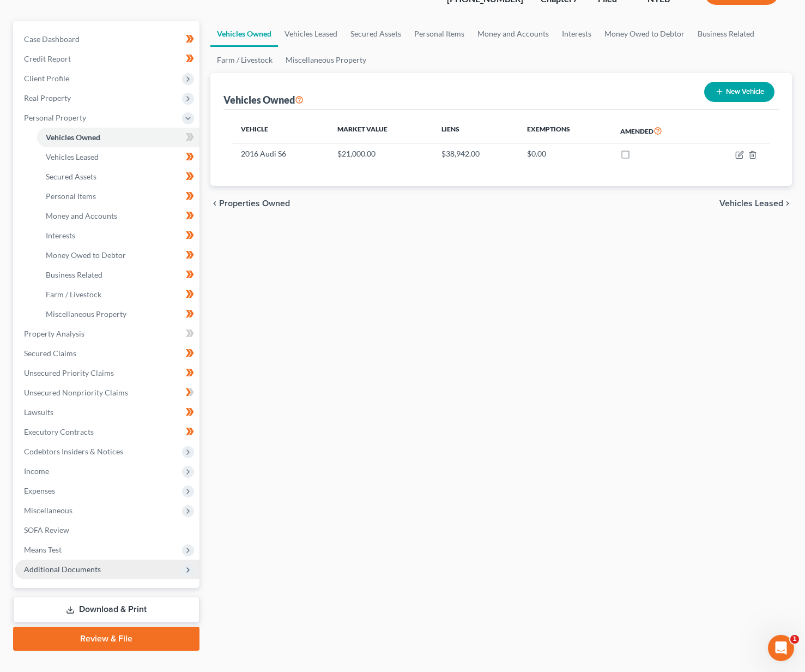 This screenshot has height=672, width=805. Describe the element at coordinates (280, 131) in the screenshot. I see `th: Vehicle` at that location.